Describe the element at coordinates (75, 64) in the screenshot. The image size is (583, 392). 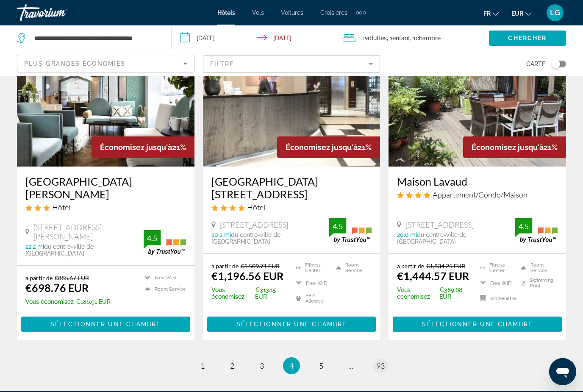
I see `span: Plus grandes économies` at that location.